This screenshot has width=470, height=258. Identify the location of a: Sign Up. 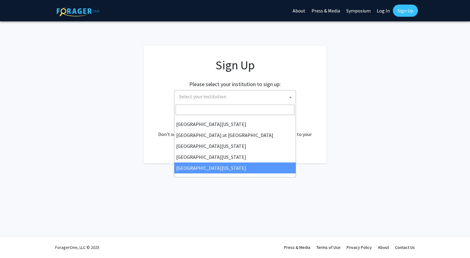
(405, 11).